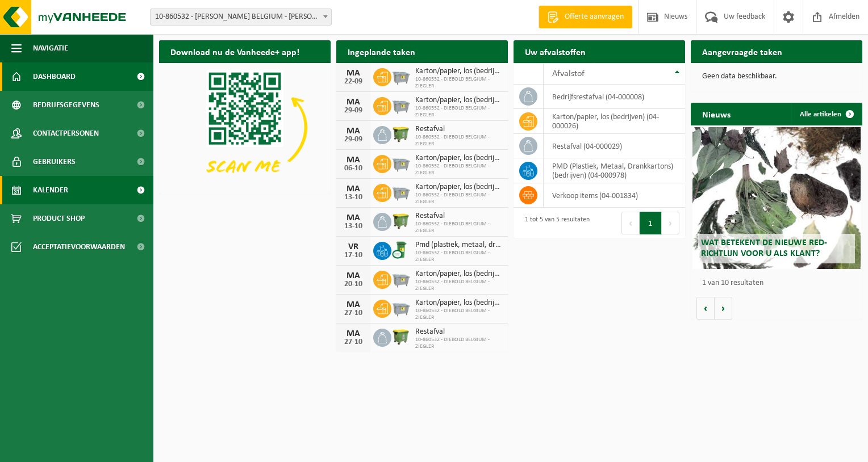 This screenshot has width=868, height=462. Describe the element at coordinates (50, 190) in the screenshot. I see `span: Kalender` at that location.